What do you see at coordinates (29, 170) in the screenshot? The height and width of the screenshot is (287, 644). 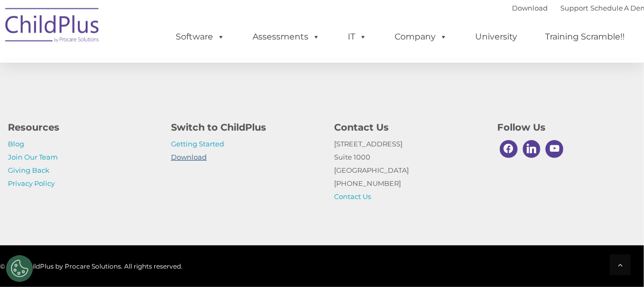 I see `a: Giving Back` at bounding box center [29, 170].